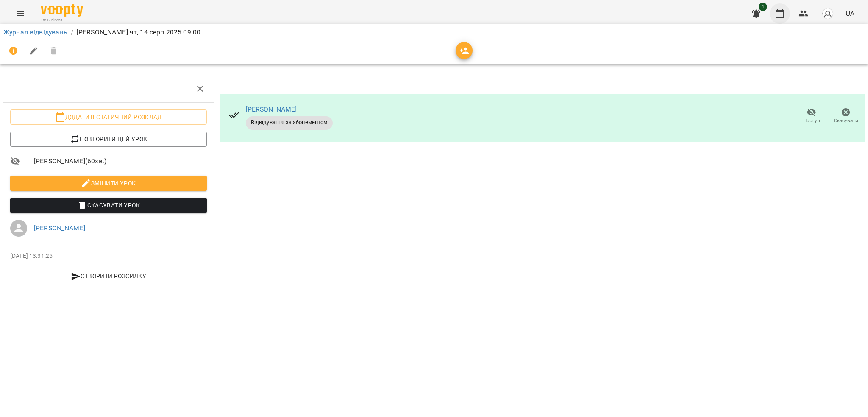 This screenshot has height=417, width=868. What do you see at coordinates (108, 206) in the screenshot?
I see `span: Скасувати Урок` at bounding box center [108, 206].